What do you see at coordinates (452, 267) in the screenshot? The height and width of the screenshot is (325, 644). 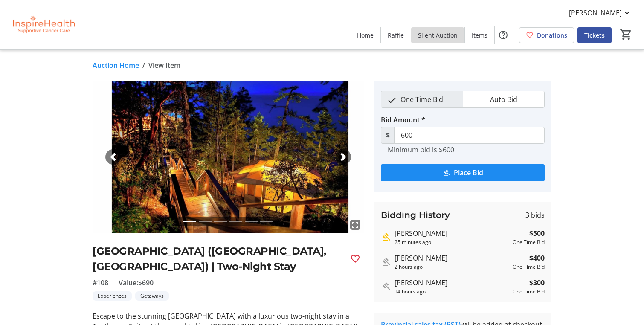 I see `div: 2 hours ago` at bounding box center [452, 267].